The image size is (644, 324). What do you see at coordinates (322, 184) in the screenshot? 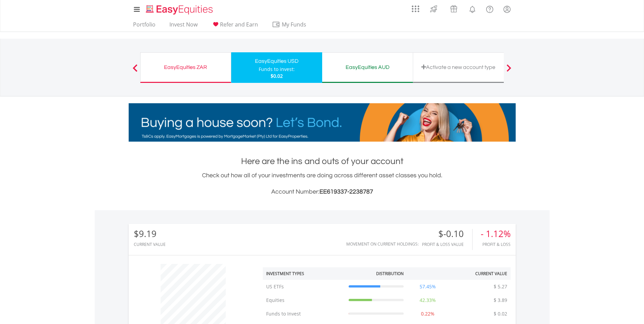
I see `div: Check out how all of your investments are doing across different asset classes you hold.` at bounding box center [322, 184].